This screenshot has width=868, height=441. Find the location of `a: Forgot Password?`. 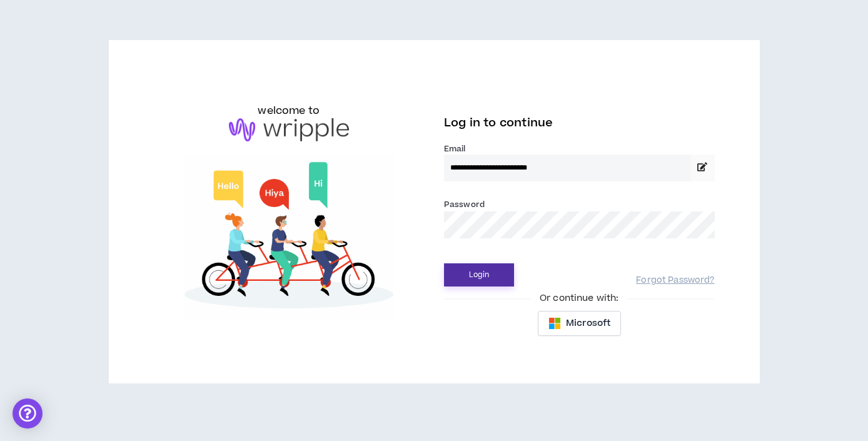

a: Forgot Password? is located at coordinates (675, 280).